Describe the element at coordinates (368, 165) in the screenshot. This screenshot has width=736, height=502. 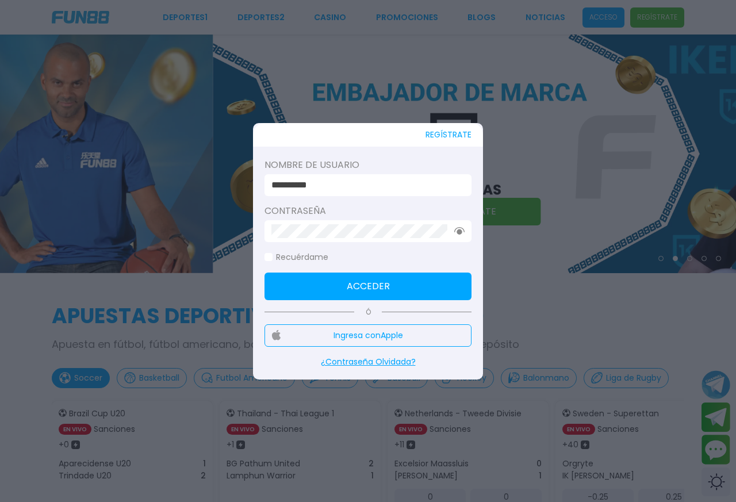
I see `label: Nombre de usuario` at that location.